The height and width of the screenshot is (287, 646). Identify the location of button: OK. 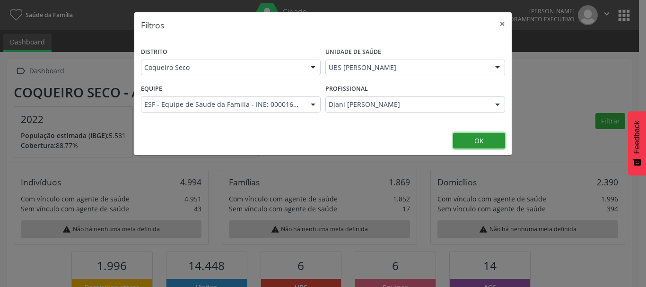
(479, 141).